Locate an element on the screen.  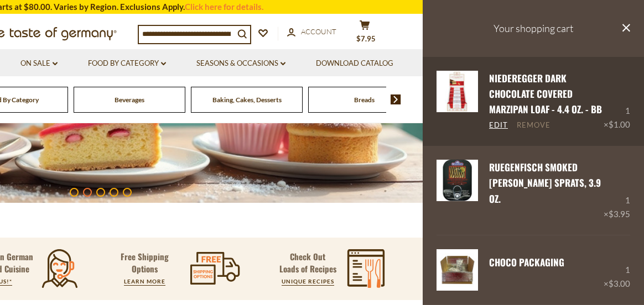
p: Check Out Loads of Recipes is located at coordinates (307, 262).